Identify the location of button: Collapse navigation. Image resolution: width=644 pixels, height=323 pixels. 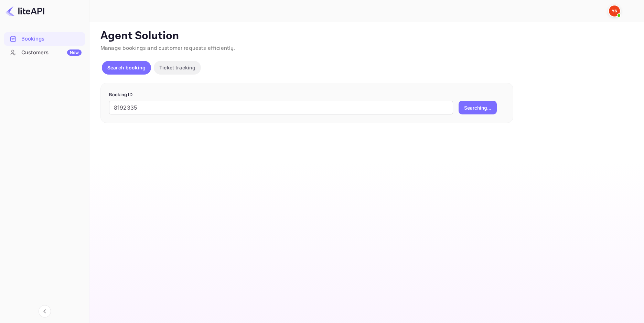
(44, 312).